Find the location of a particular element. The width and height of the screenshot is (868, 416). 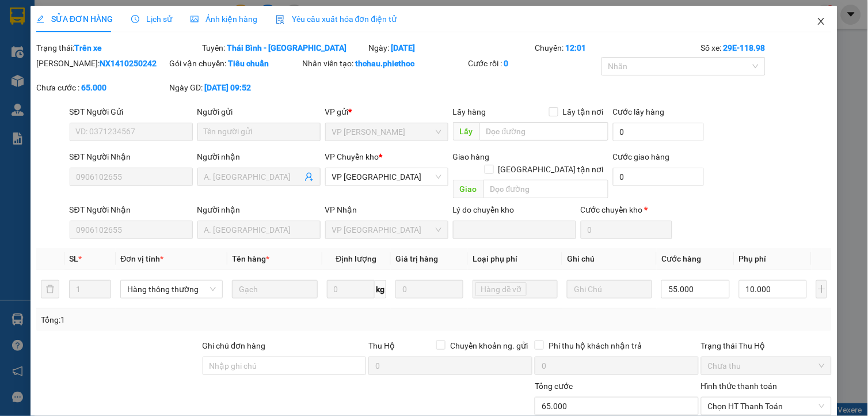

span: Giao hàng is located at coordinates (471, 157).